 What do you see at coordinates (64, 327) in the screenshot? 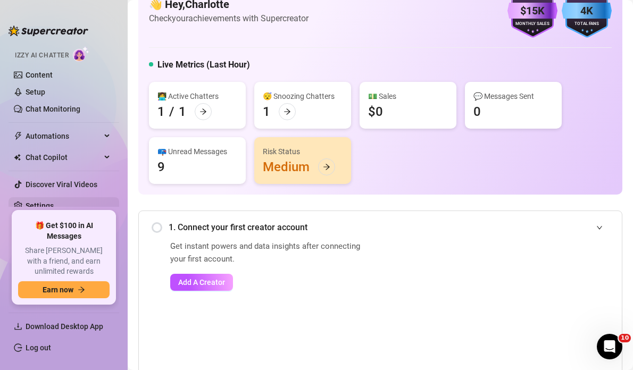
I see `span: Download Desktop App` at bounding box center [64, 327].